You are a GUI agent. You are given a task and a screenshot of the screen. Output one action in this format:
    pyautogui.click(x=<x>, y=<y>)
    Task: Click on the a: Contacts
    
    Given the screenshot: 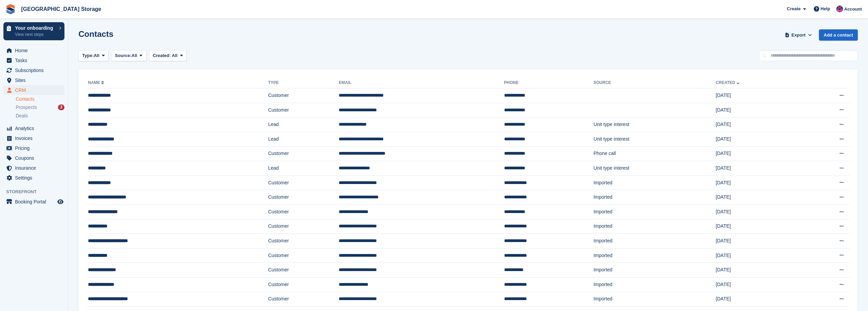 What is the action you would take?
    pyautogui.click(x=40, y=99)
    